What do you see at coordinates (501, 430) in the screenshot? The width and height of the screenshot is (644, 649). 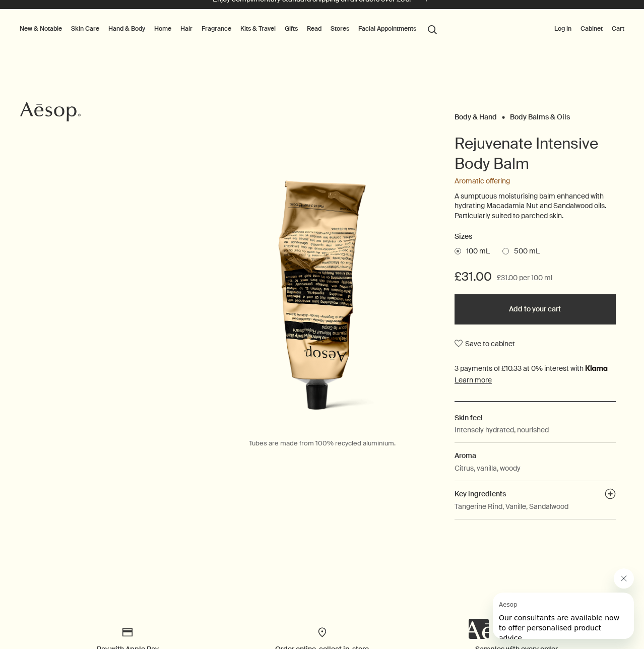 I see `p: Intensely hydrated, nourished` at bounding box center [501, 430].